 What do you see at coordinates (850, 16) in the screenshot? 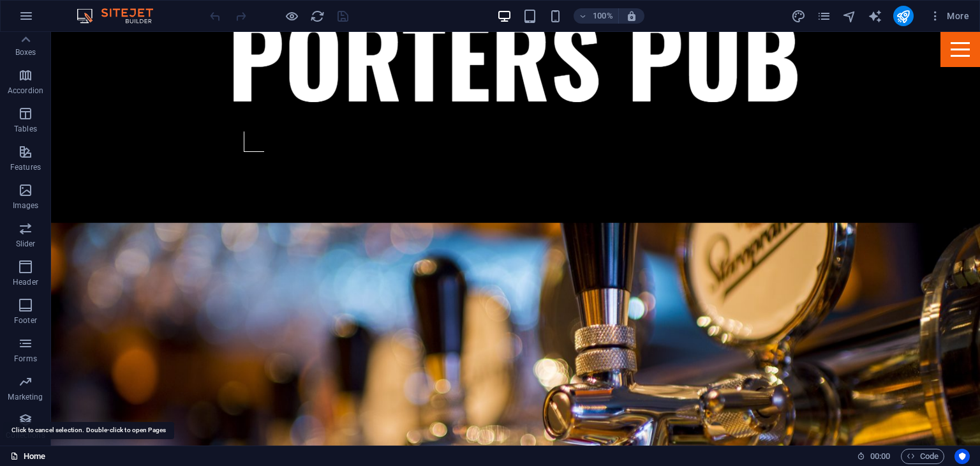
I see `button: navigator` at bounding box center [850, 16].